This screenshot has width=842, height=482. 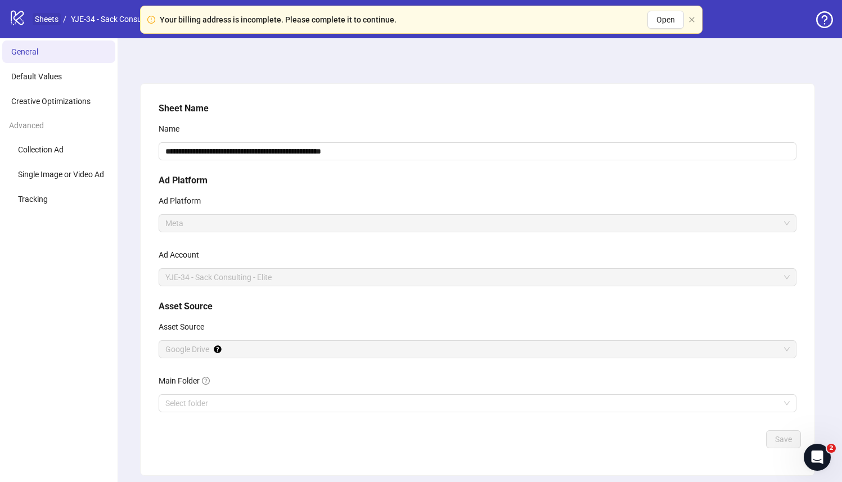 What do you see at coordinates (477, 151) in the screenshot?
I see `input: Name` at bounding box center [477, 151].